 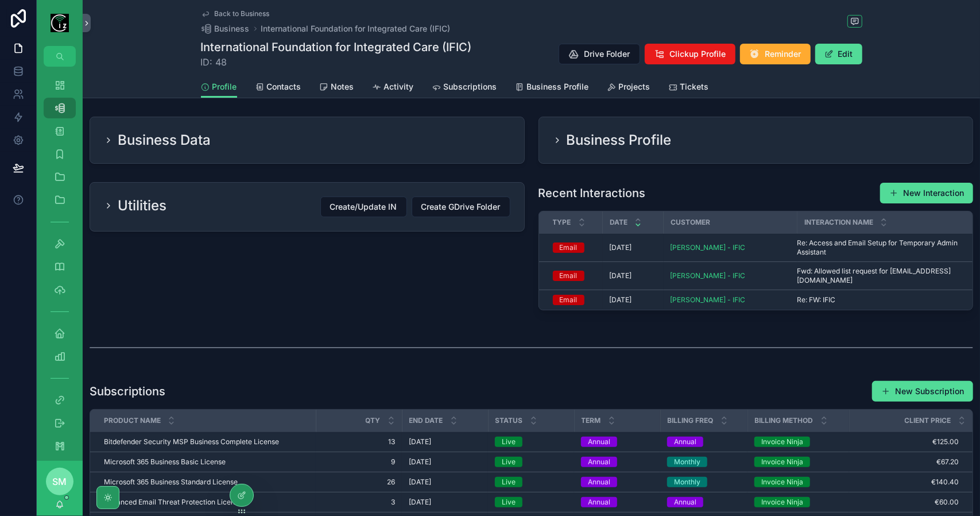 What do you see at coordinates (903, 462) in the screenshot?
I see `span: €67.20` at bounding box center [903, 462].